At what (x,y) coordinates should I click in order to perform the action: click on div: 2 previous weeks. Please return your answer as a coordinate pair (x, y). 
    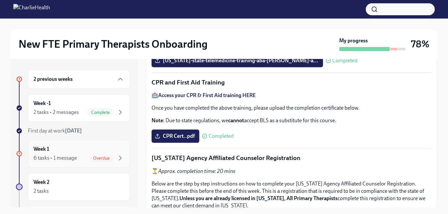
    Looking at the image, I should click on (79, 79).